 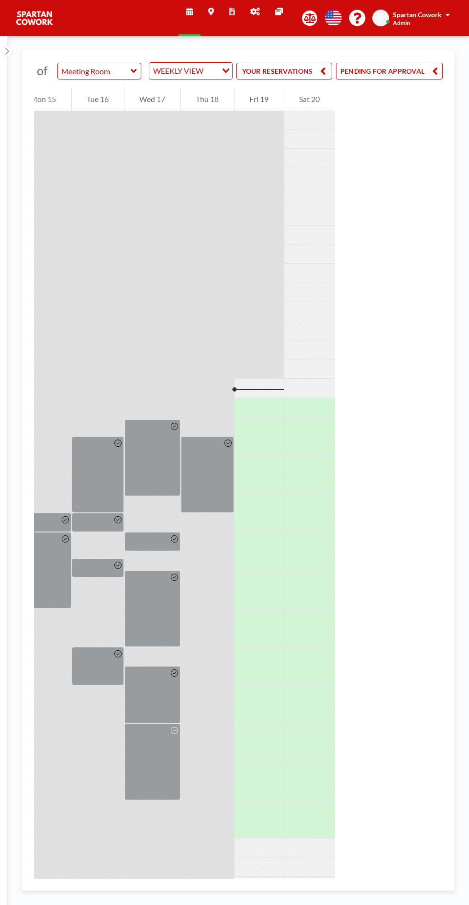 What do you see at coordinates (381, 18) in the screenshot?
I see `span: SC` at bounding box center [381, 18].